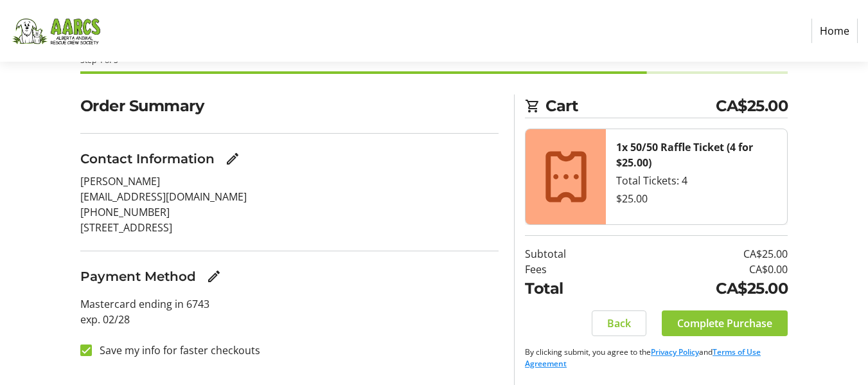 This screenshot has height=385, width=868. What do you see at coordinates (725, 323) in the screenshot?
I see `button: Complete Purchase` at bounding box center [725, 323].